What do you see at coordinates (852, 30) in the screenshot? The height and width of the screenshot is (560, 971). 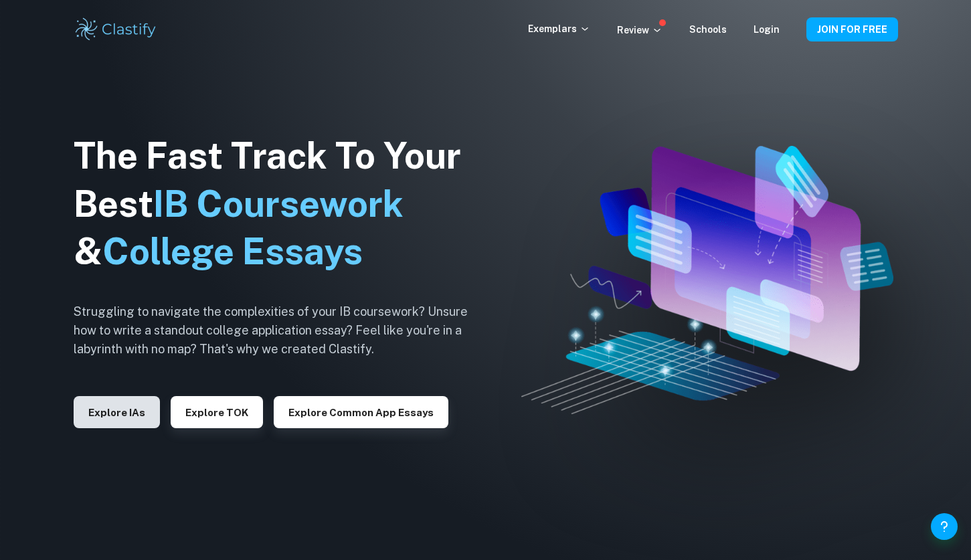 I see `button: JOIN FOR FREE` at bounding box center [852, 30].